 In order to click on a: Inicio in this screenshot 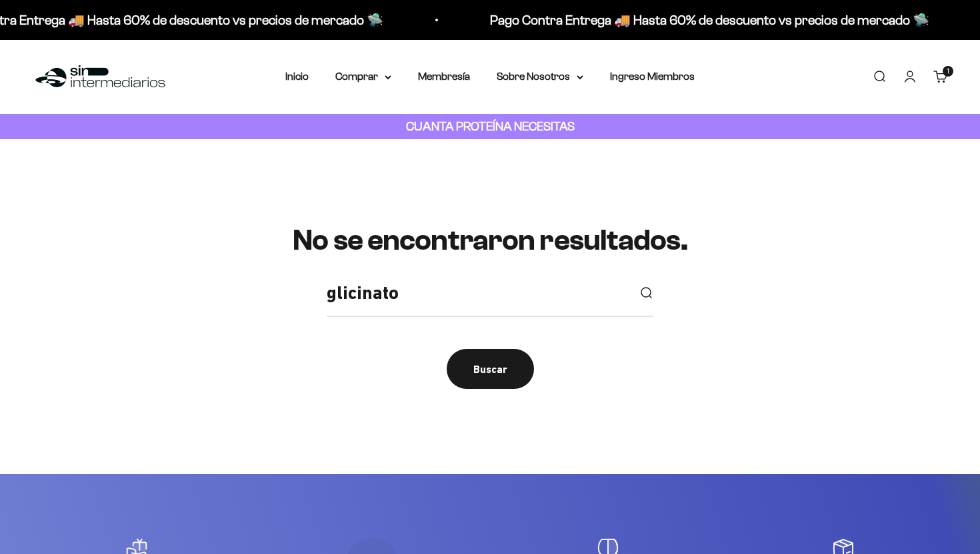, I will do `click(297, 76)`.